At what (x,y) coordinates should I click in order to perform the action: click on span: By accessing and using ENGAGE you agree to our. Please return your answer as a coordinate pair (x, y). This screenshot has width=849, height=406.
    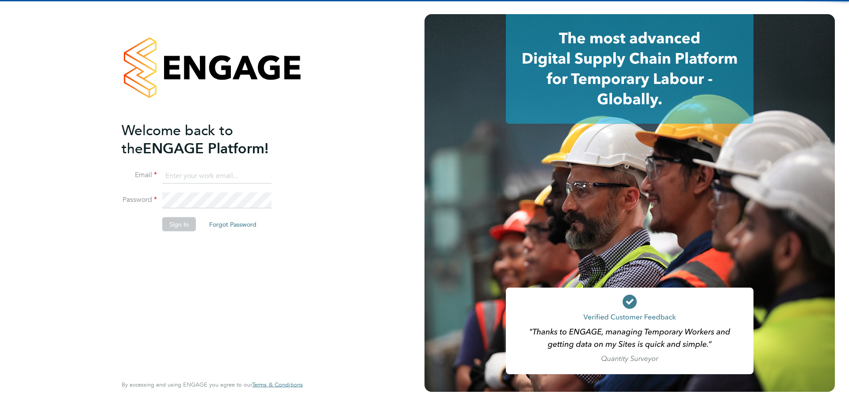
    Looking at the image, I should click on (212, 385).